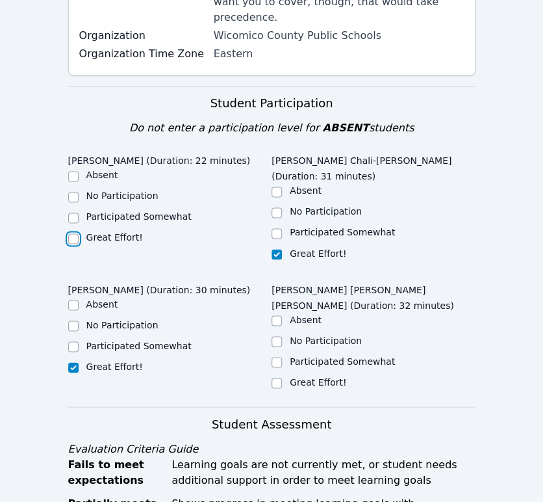 The image size is (543, 502). What do you see at coordinates (272, 103) in the screenshot?
I see `h3: Student Participation` at bounding box center [272, 103].